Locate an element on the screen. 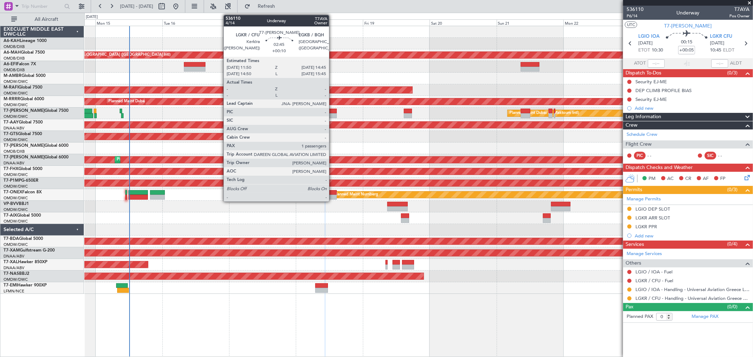  span: A6-KAH is located at coordinates (12, 41).